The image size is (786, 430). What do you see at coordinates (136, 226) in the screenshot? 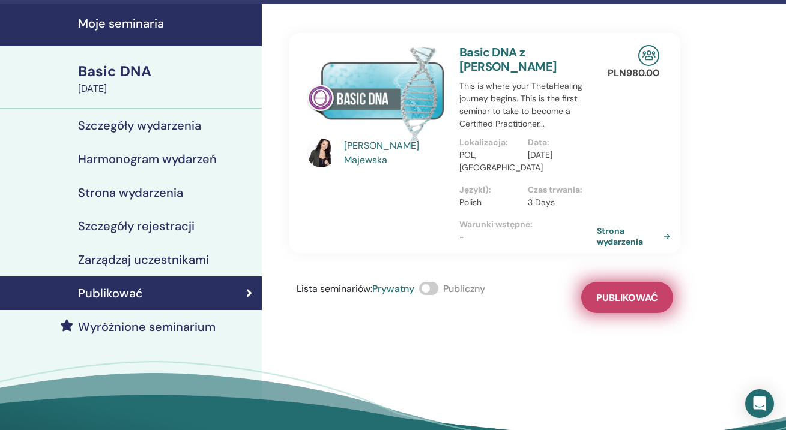
I see `h4: Szczegóły rejestracji` at bounding box center [136, 226].